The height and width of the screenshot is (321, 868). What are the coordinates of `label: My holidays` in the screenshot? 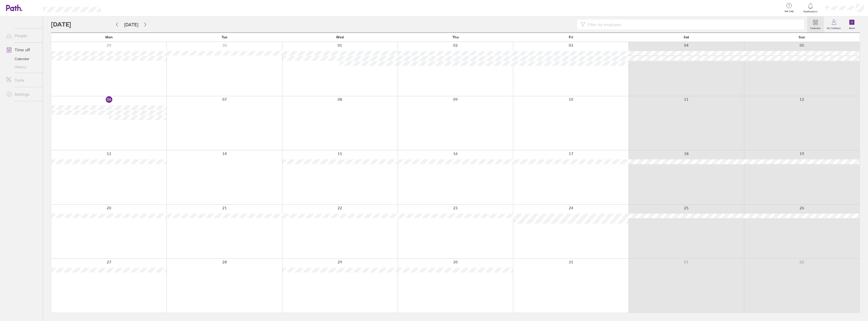 It's located at (833, 28).